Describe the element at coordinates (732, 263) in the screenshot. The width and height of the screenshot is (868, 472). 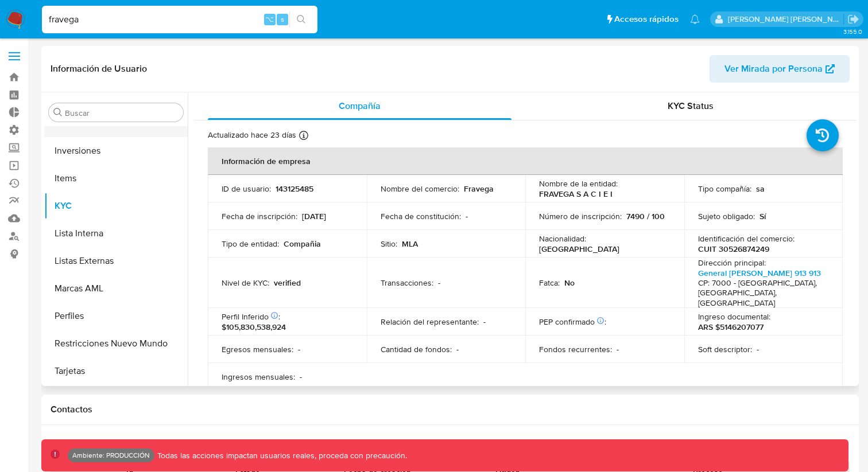
I see `p: Dirección principal :` at that location.